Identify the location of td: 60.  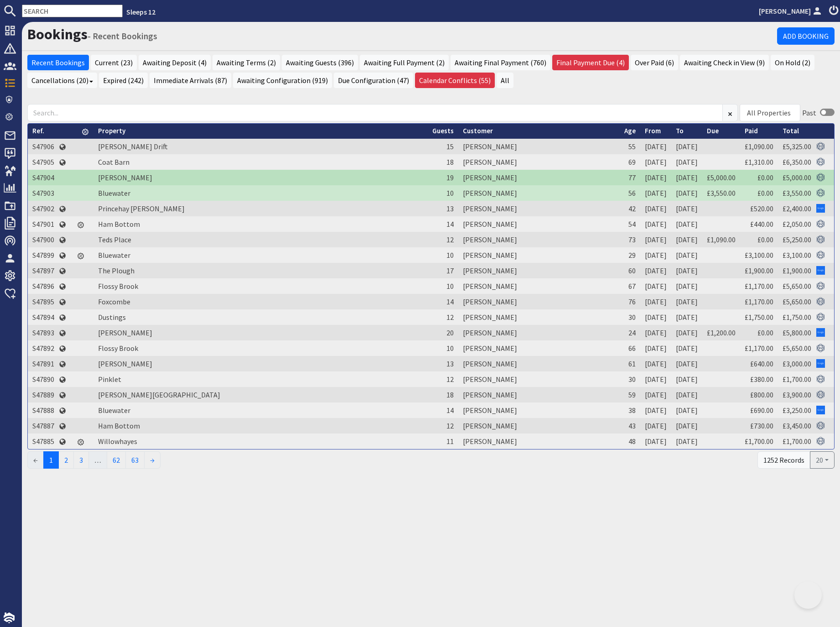
(630, 271).